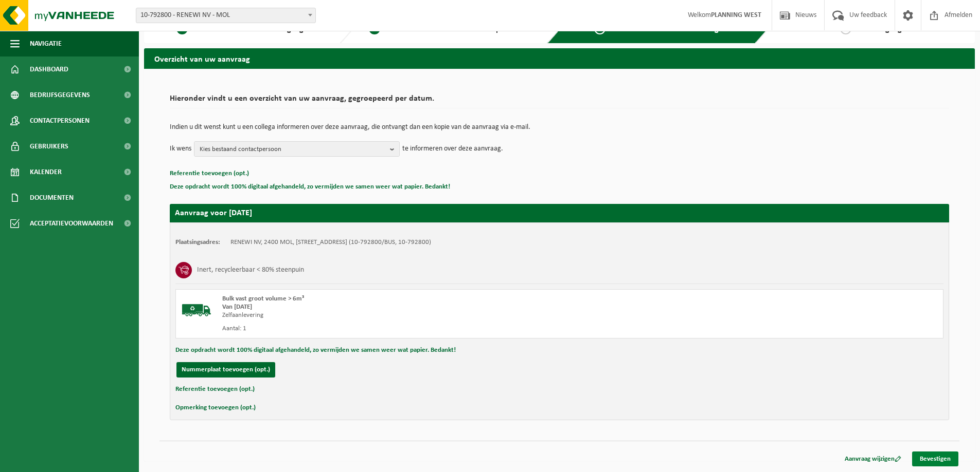 This screenshot has width=980, height=472. Describe the element at coordinates (411, 316) in the screenshot. I see `div: Zelfaanlevering` at that location.